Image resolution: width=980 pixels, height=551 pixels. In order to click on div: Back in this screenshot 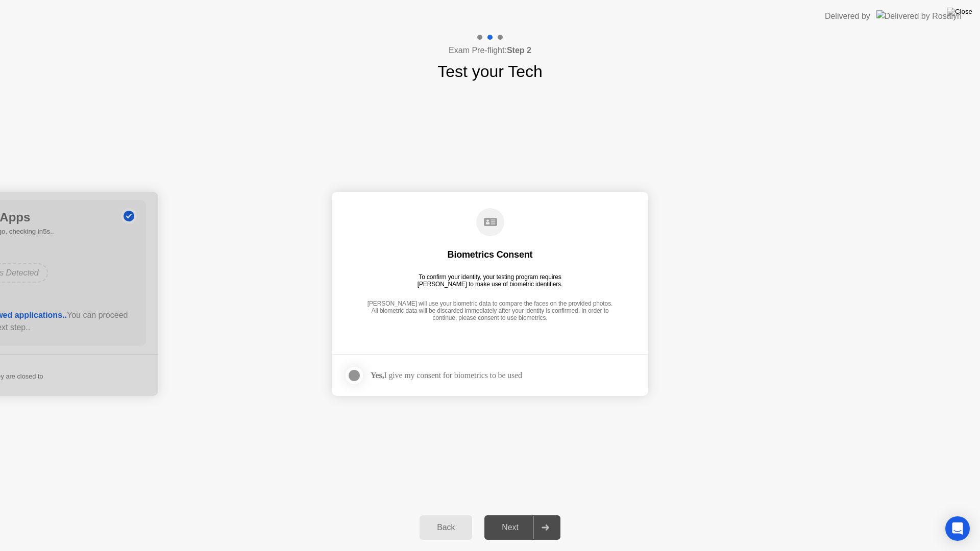, I will do `click(446, 528)`.